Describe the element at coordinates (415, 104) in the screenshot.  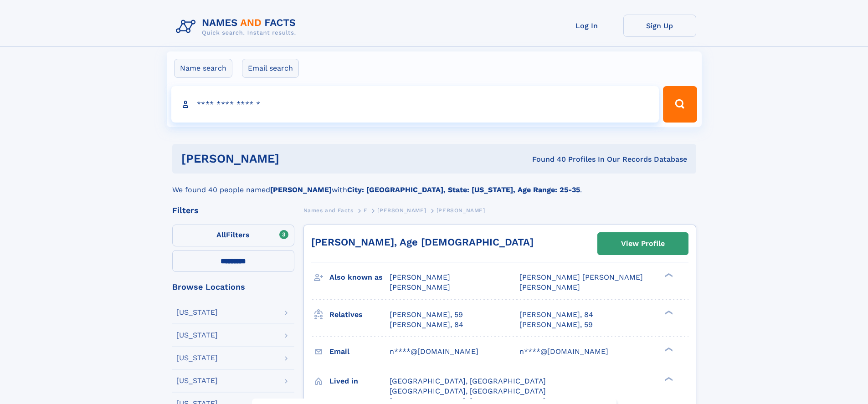
I see `input: search input` at that location.